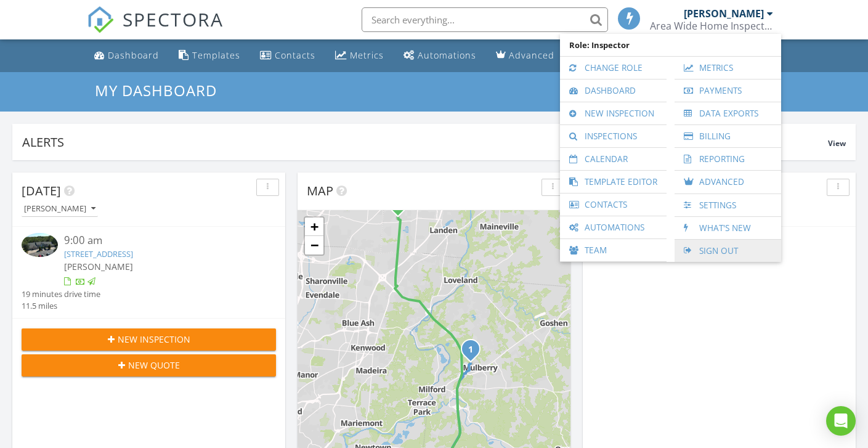  I want to click on span: View, so click(836, 143).